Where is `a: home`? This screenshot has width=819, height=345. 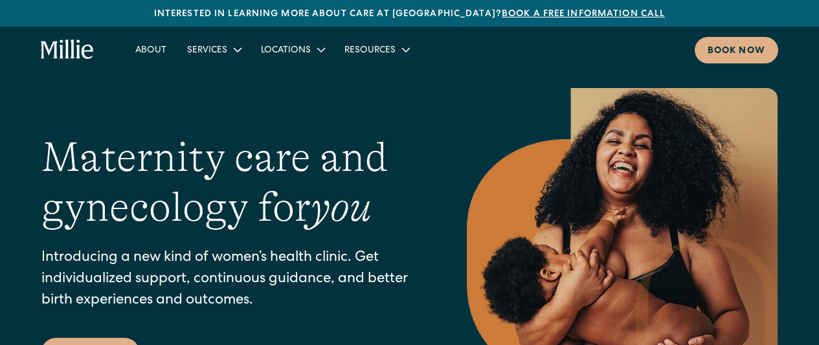
a: home is located at coordinates (67, 50).